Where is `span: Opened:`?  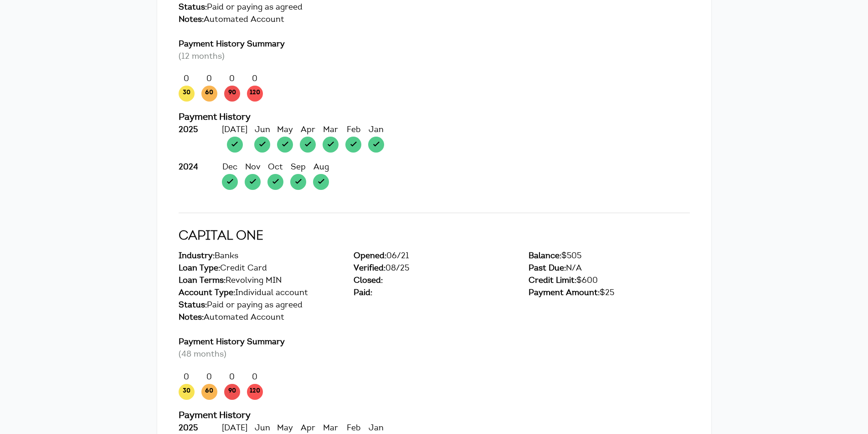
span: Opened: is located at coordinates (370, 256).